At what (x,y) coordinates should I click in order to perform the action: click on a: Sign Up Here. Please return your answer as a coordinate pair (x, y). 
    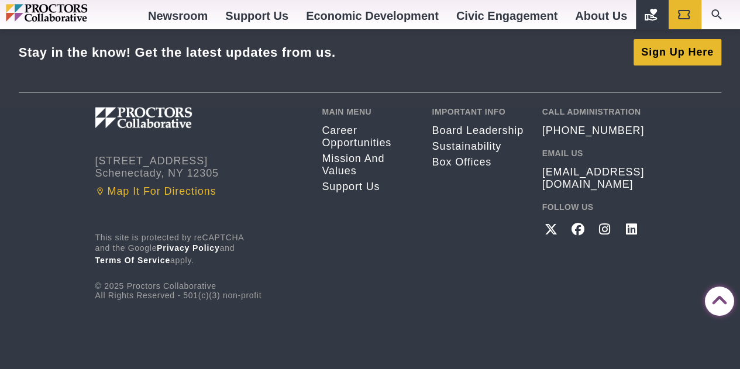
    Looking at the image, I should click on (677, 52).